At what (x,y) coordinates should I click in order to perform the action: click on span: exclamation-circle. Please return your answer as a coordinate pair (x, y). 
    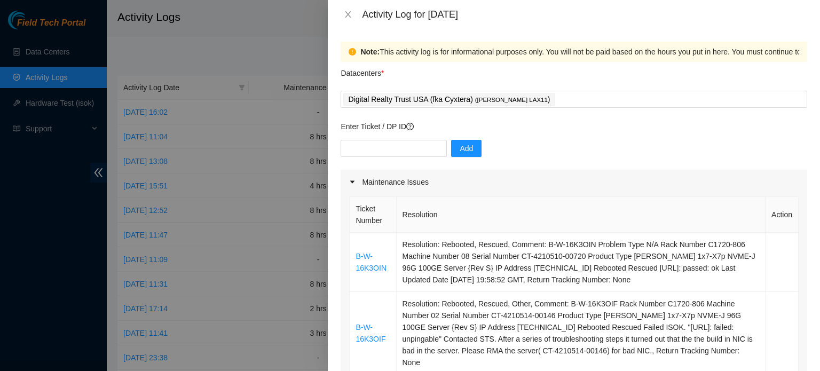
    Looking at the image, I should click on (352, 52).